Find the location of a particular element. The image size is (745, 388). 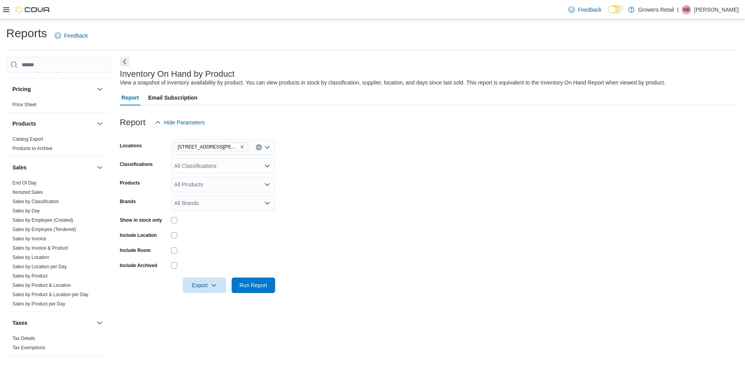

span: Export is located at coordinates (204, 286).